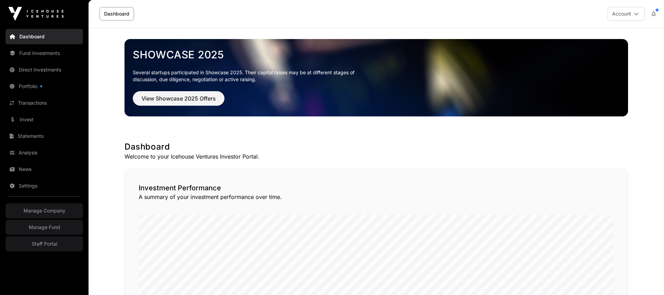 This screenshot has height=295, width=664. I want to click on button: View Showcase 2025 Offers, so click(178, 99).